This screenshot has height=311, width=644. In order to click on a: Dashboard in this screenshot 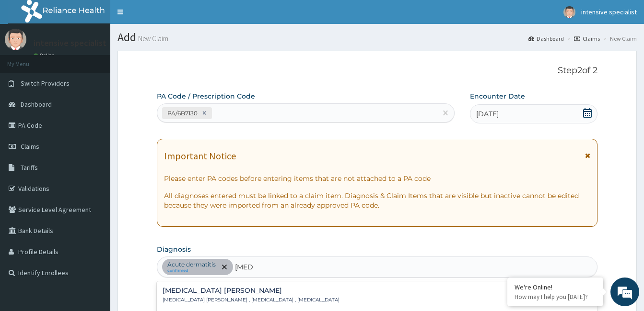, I will do `click(546, 38)`.